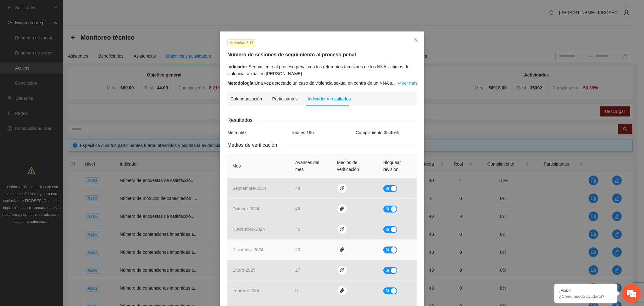  Describe the element at coordinates (241, 83) in the screenshot. I see `strong: Metodología:` at that location.